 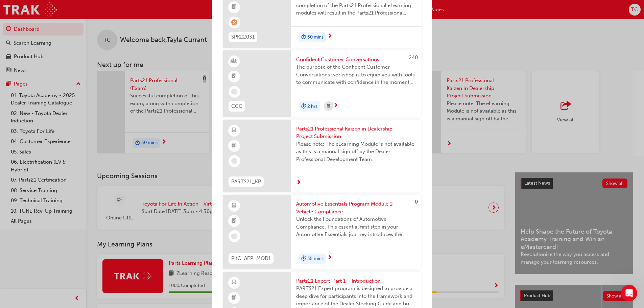 I want to click on span: CCC, so click(x=236, y=106).